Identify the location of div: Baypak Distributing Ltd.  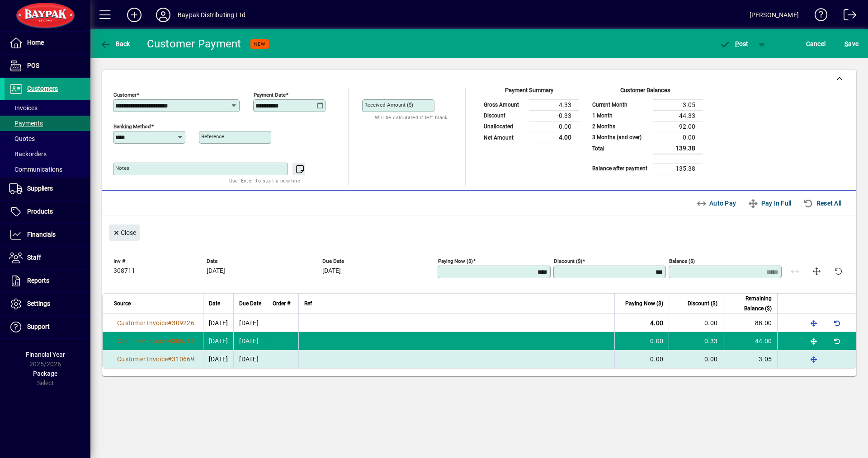
(211, 15).